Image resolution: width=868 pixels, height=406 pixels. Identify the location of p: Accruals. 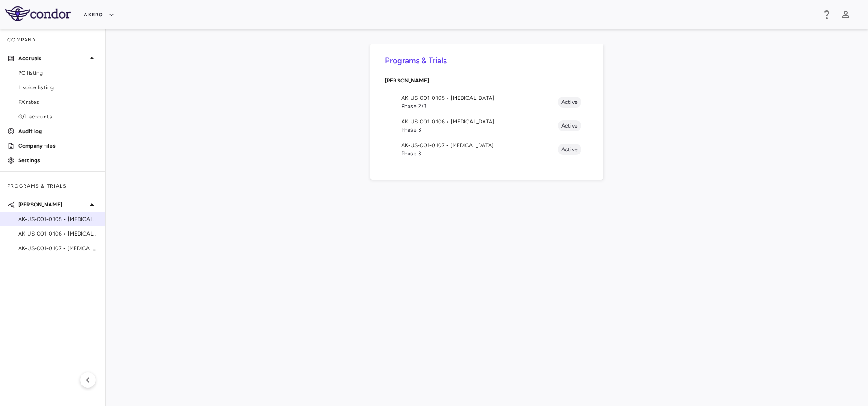
(52, 58).